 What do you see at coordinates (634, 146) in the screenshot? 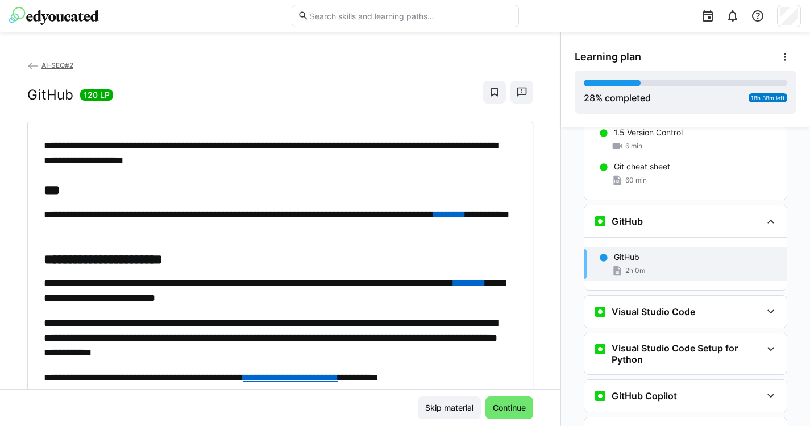
I see `span: 6 min` at bounding box center [634, 146].